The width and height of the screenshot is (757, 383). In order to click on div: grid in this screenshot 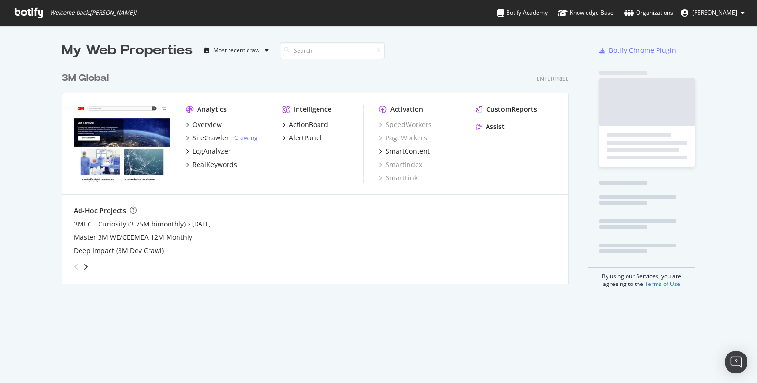, I will do `click(319, 172)`.